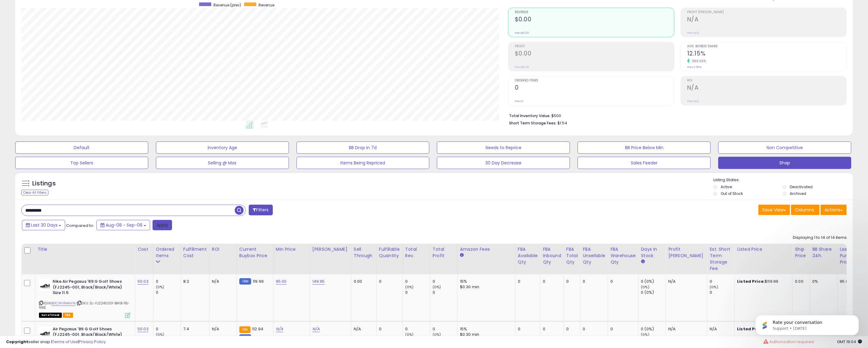 Image resolution: width=868 pixels, height=348 pixels. I want to click on button: Default, so click(82, 147).